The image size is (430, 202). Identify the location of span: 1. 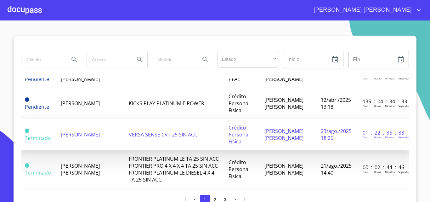
(205, 199).